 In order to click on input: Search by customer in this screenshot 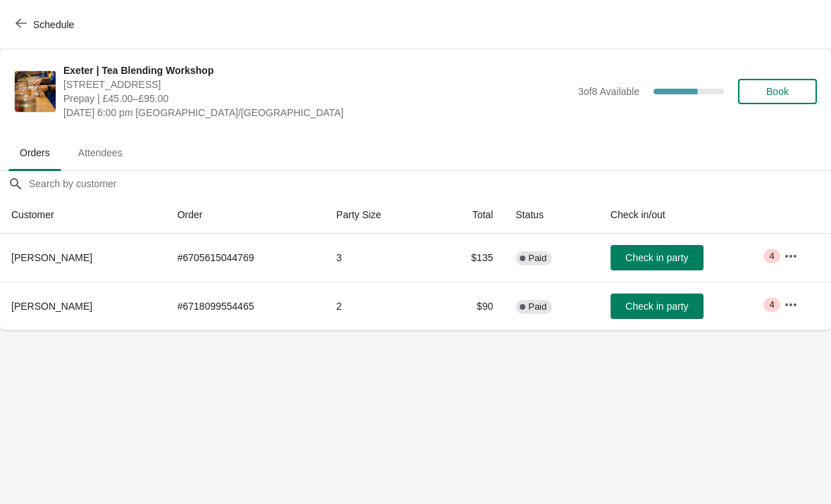, I will do `click(429, 184)`.